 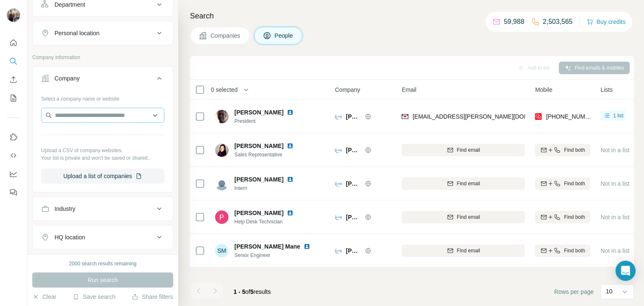 I want to click on p: 2,503,565, so click(x=557, y=22).